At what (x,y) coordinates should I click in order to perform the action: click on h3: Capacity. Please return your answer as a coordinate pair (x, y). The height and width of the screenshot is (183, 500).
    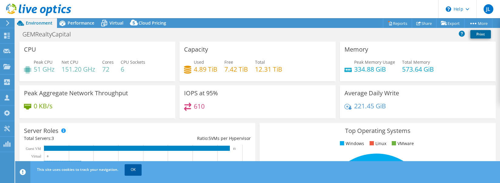
    Looking at the image, I should click on (196, 49).